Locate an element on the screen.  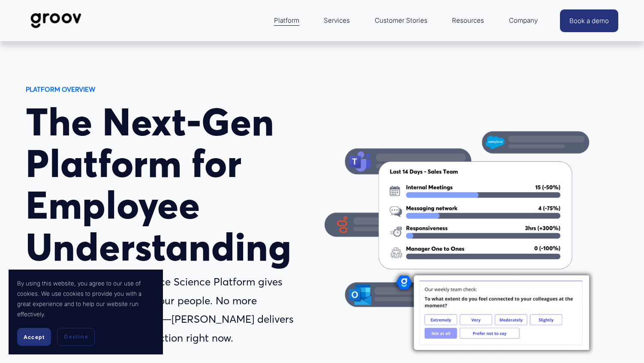
a: Book a demo is located at coordinates (589, 20).